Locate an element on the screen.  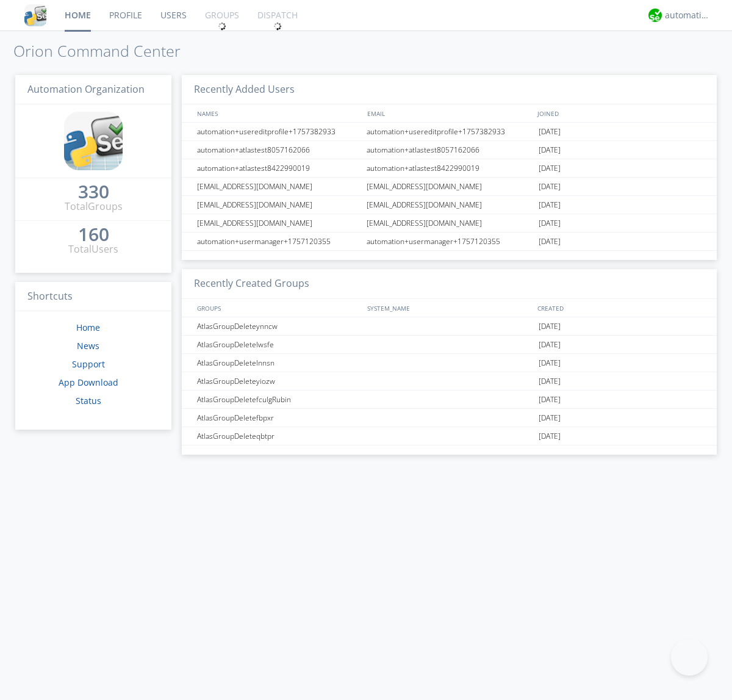
div: Total Users is located at coordinates (93, 249).